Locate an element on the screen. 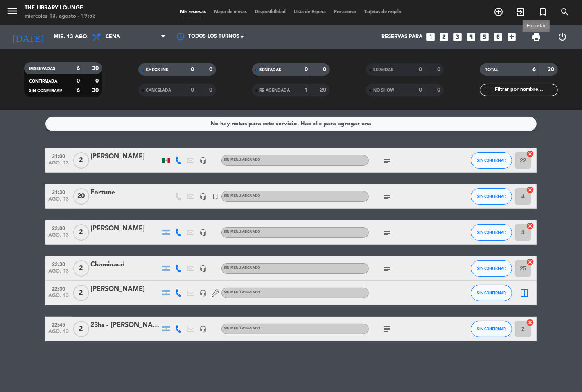 Image resolution: width=582 pixels, height=392 pixels. span: Lista de Espera is located at coordinates (310, 12).